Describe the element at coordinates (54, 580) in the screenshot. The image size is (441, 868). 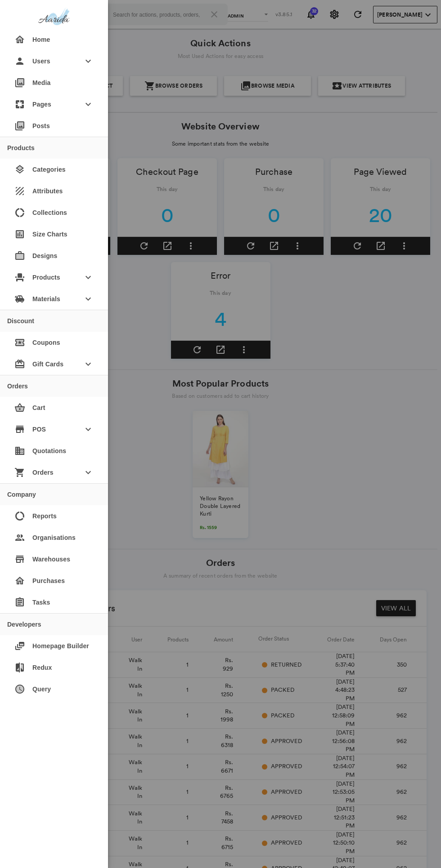
I see `div: Purchases` at that location.